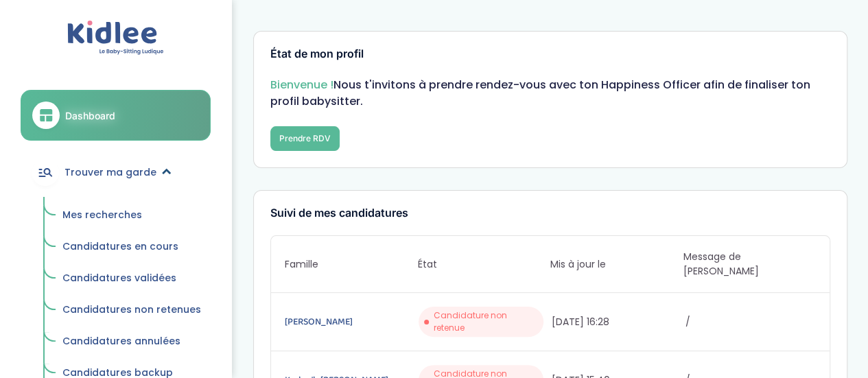  What do you see at coordinates (302, 84) in the screenshot?
I see `span: Bienvenue !` at bounding box center [302, 84].